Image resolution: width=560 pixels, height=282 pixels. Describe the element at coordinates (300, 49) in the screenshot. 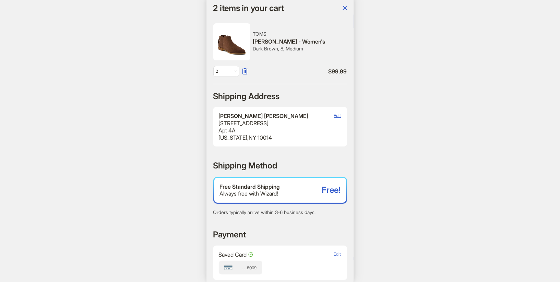

I see `div: Dark Brown, 8, Medium` at that location.